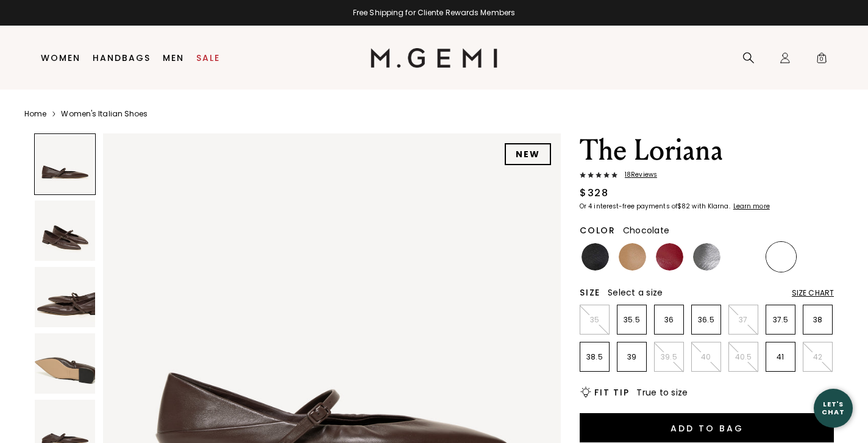 The height and width of the screenshot is (443, 868). I want to click on img: Leopard, so click(743, 257).